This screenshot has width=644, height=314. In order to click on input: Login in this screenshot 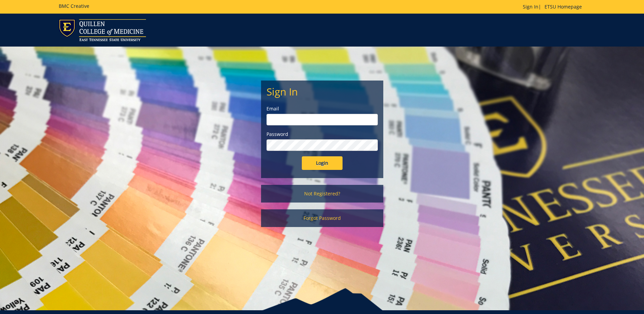, I will do `click(322, 163)`.